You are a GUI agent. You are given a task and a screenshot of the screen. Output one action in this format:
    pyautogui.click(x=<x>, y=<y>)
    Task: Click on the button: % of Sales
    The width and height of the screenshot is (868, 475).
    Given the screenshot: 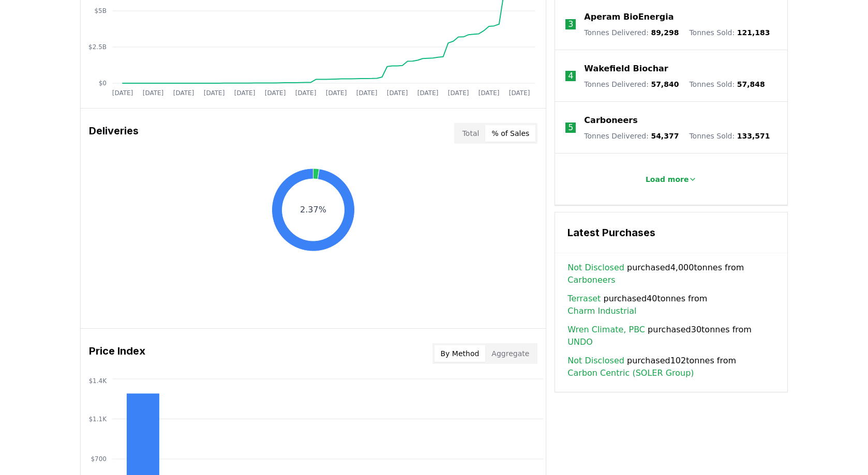 What is the action you would take?
    pyautogui.click(x=510, y=134)
    